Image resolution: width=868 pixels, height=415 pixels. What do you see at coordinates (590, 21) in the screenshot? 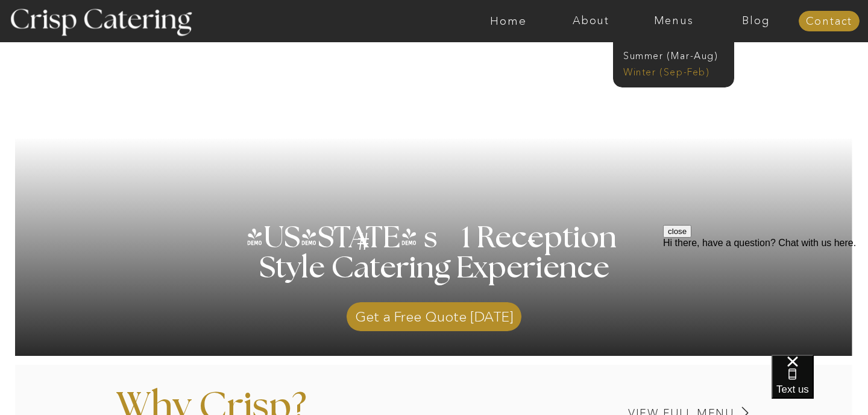
I see `nav: About` at bounding box center [590, 21].